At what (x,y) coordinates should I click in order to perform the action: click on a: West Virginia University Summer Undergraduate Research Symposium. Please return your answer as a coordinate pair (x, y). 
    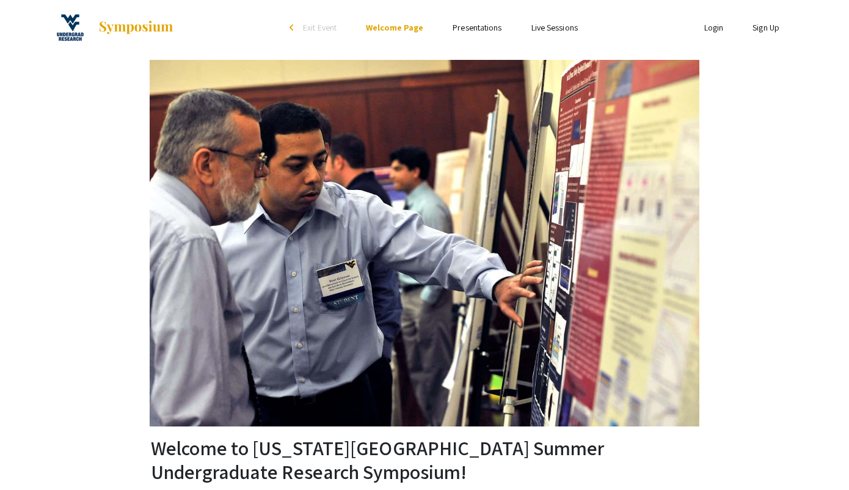
    Looking at the image, I should click on (114, 27).